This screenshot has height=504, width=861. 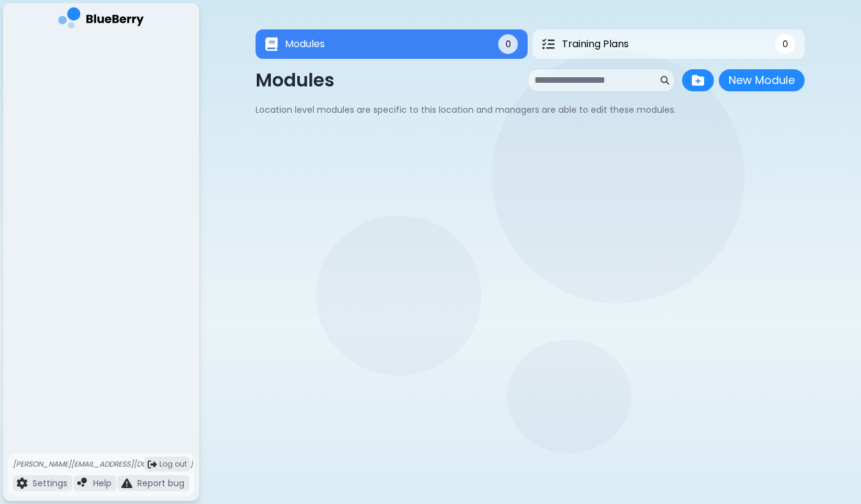 I want to click on button: New Module, so click(x=762, y=80).